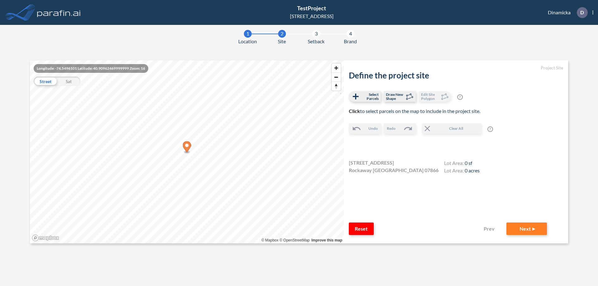  Describe the element at coordinates (456, 68) in the screenshot. I see `h5: Project Site` at that location.